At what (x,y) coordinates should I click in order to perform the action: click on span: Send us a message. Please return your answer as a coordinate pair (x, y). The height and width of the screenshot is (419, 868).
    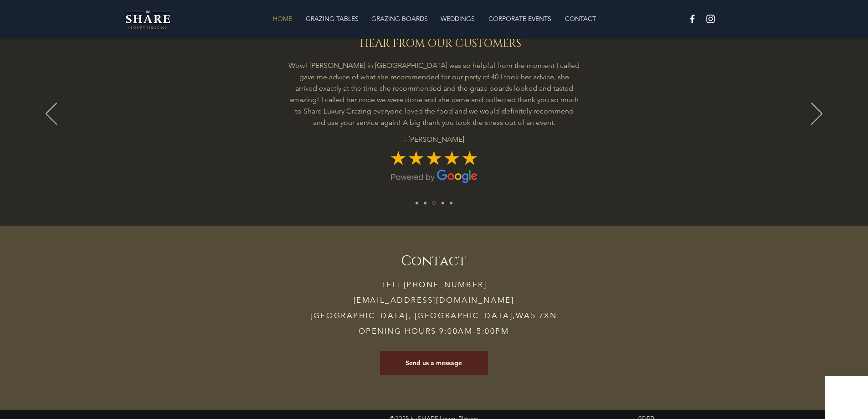
    Looking at the image, I should click on (433, 363).